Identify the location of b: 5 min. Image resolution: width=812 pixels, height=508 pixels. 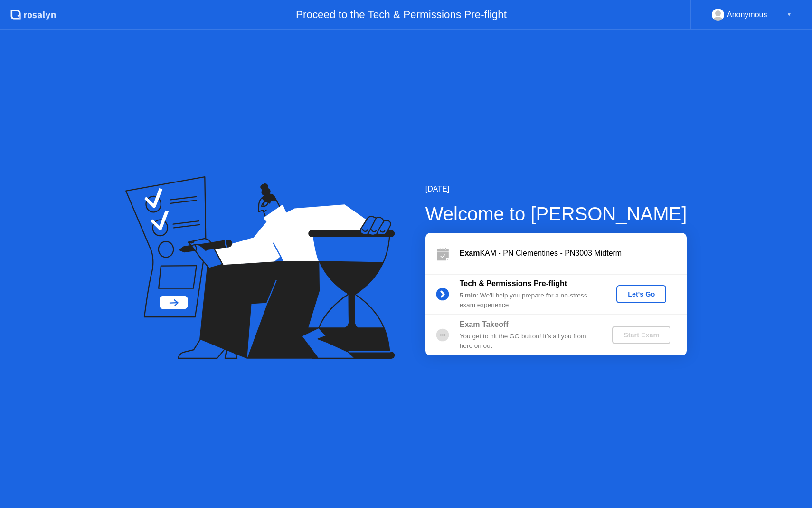
(469, 295).